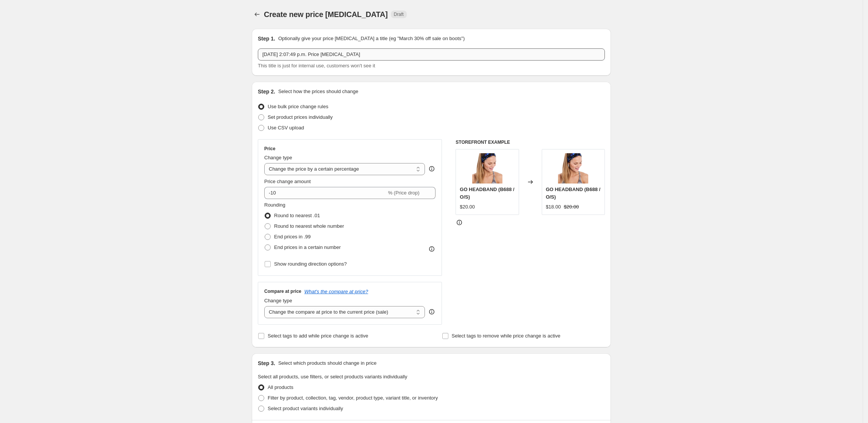  I want to click on span: Rounding, so click(275, 204).